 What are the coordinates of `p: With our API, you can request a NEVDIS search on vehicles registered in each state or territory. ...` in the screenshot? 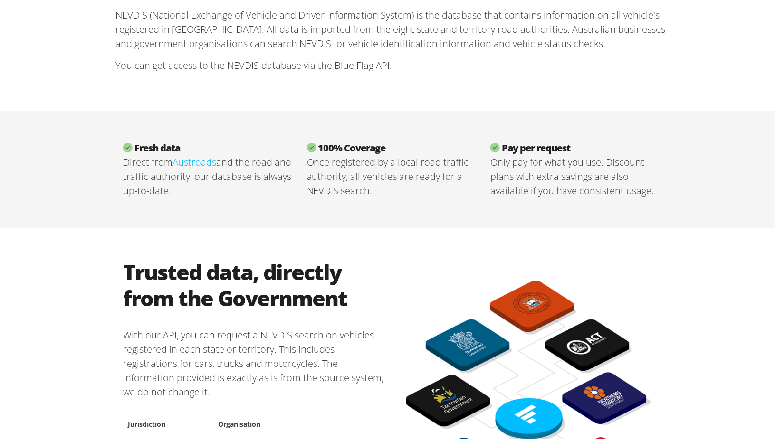 It's located at (253, 362).